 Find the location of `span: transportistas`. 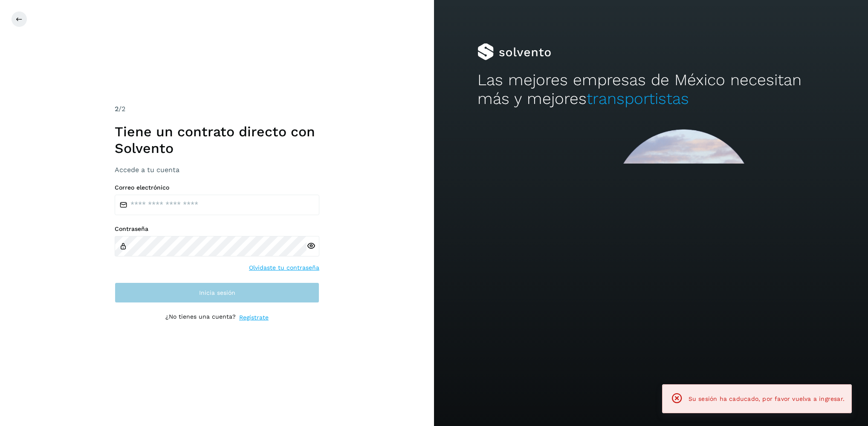

span: transportistas is located at coordinates (638, 98).